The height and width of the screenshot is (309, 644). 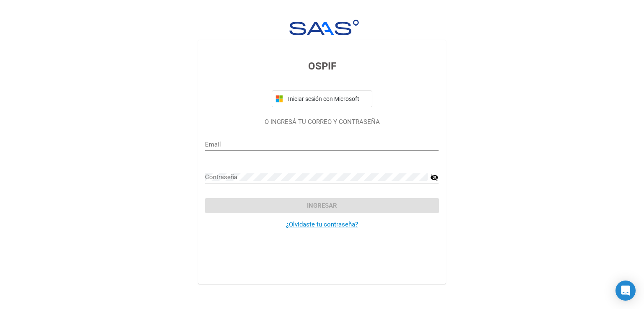 What do you see at coordinates (322, 99) in the screenshot?
I see `button: Iniciar sesión con Microsoft` at bounding box center [322, 99].